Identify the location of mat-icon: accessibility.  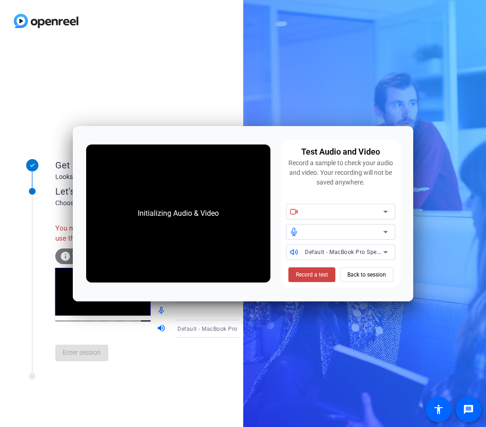
(439, 410).